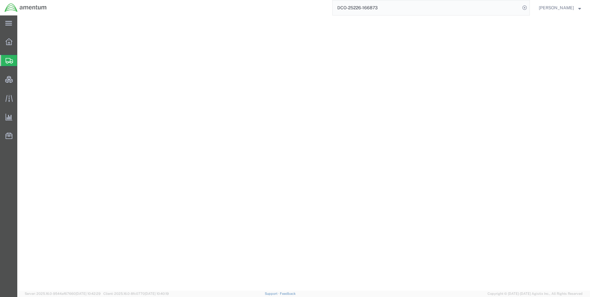 The width and height of the screenshot is (590, 297). Describe the element at coordinates (288, 293) in the screenshot. I see `a: Feedback` at that location.